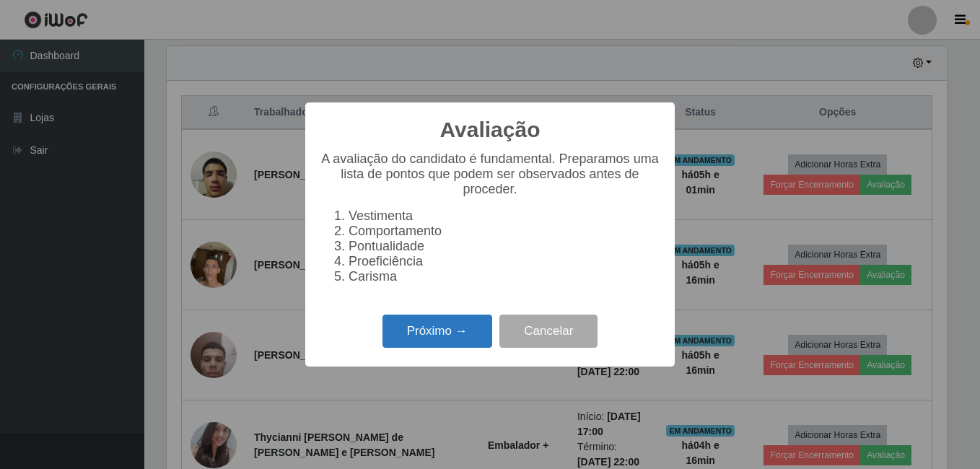  What do you see at coordinates (437, 331) in the screenshot?
I see `button: Próximo →` at bounding box center [437, 331].